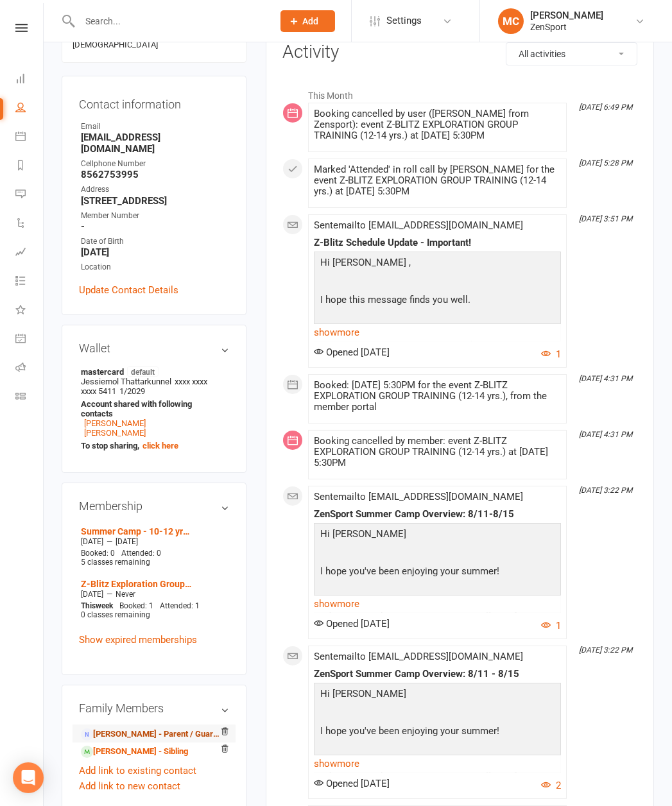  Describe the element at coordinates (154, 102) in the screenshot. I see `h3: Contact information` at that location.